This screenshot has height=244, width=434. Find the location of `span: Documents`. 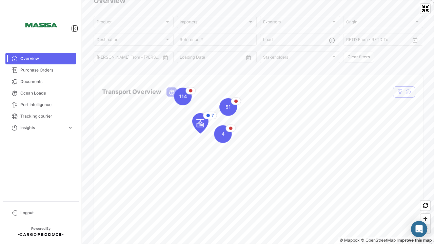

span: Documents is located at coordinates (47, 82).